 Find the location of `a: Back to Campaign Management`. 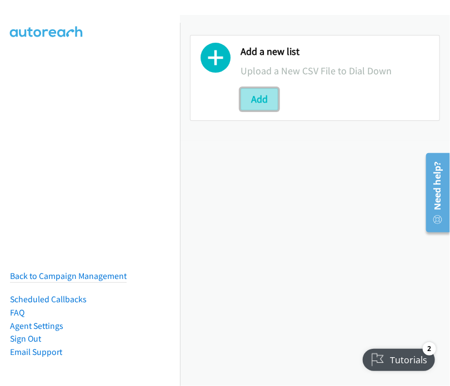

a: Back to Campaign Management is located at coordinates (68, 276).